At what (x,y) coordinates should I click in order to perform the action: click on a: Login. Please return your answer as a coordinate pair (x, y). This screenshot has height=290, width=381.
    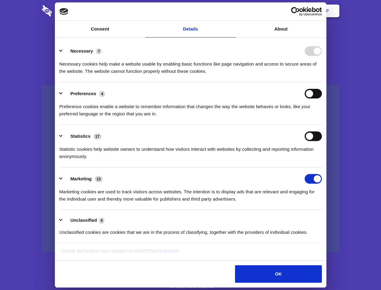
    Looking at the image, I should click on (287, 11).